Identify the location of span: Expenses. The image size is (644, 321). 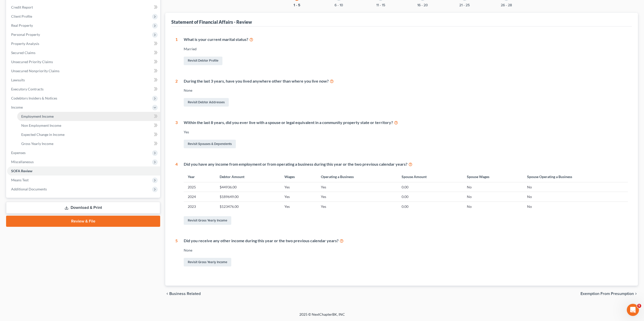
(18, 152).